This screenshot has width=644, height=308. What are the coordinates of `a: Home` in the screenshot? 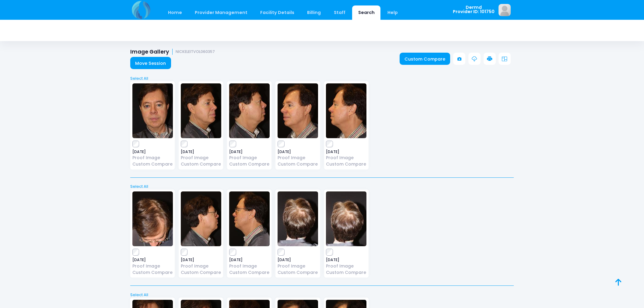 It's located at (174, 12).